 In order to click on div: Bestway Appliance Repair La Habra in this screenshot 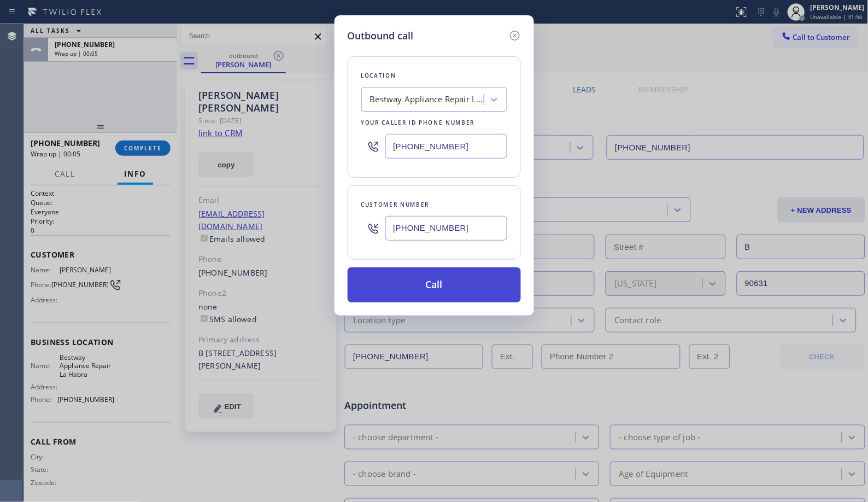, I will do `click(427, 99)`.